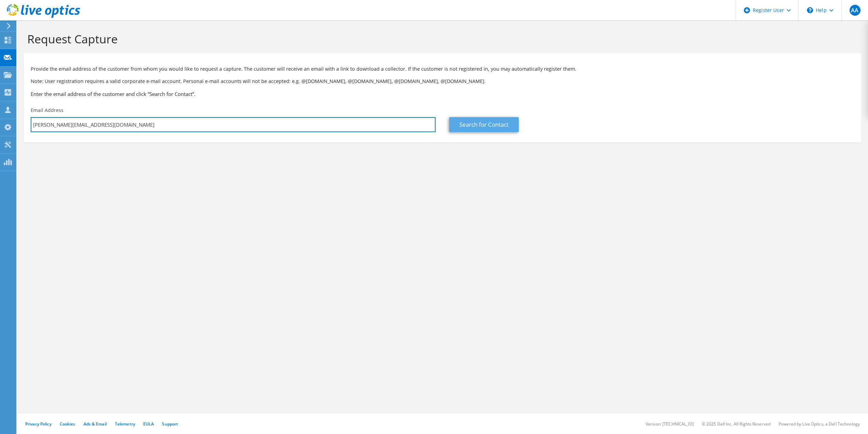 The width and height of the screenshot is (868, 434). I want to click on p: Note: User registration requires a valid corporate e-mail account. Personal e-mail accounts will ..., so click(442, 81).